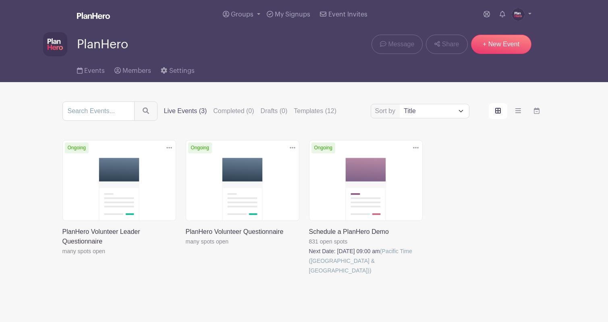 The height and width of the screenshot is (322, 608). What do you see at coordinates (401, 44) in the screenshot?
I see `span: Message` at bounding box center [401, 44].